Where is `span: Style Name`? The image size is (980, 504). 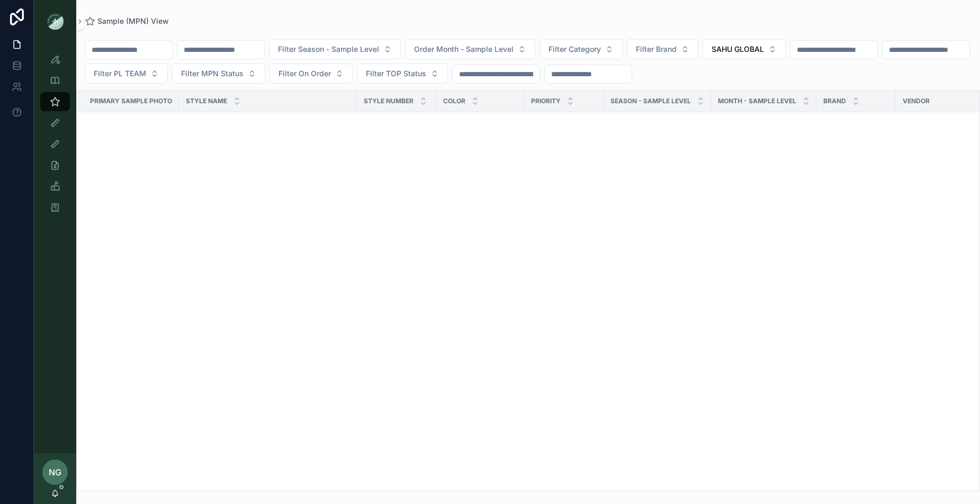
span: Style Name is located at coordinates (206, 101).